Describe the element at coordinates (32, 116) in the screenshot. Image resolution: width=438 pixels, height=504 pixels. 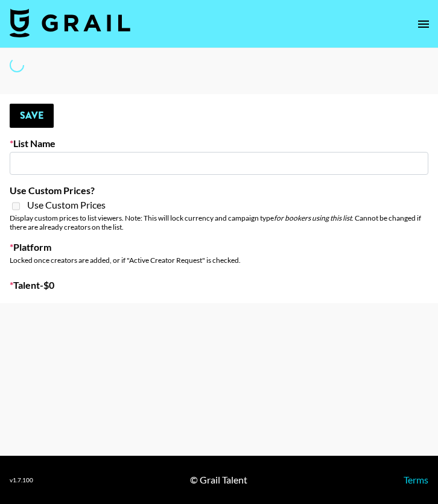
I see `button: Save` at that location.